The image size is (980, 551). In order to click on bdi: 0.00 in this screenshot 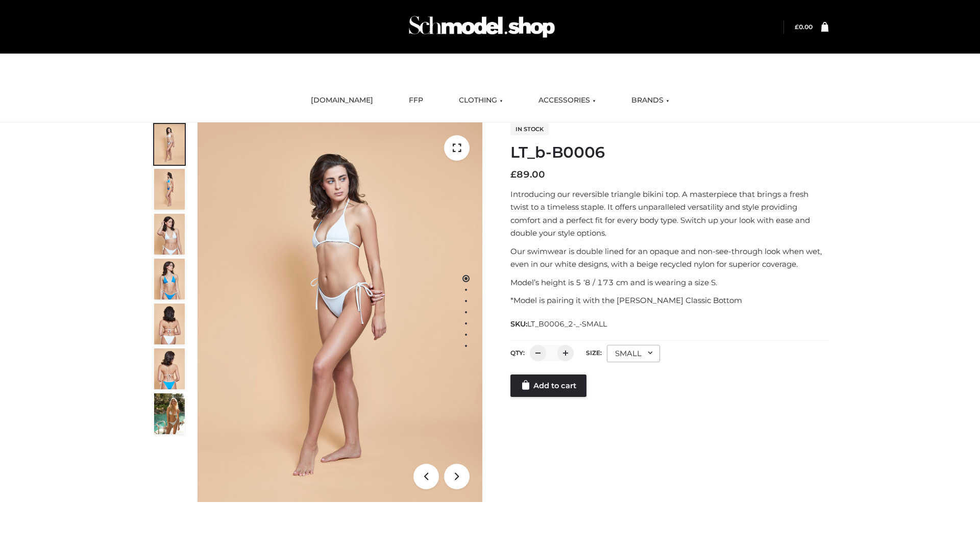, I will do `click(803, 27)`.